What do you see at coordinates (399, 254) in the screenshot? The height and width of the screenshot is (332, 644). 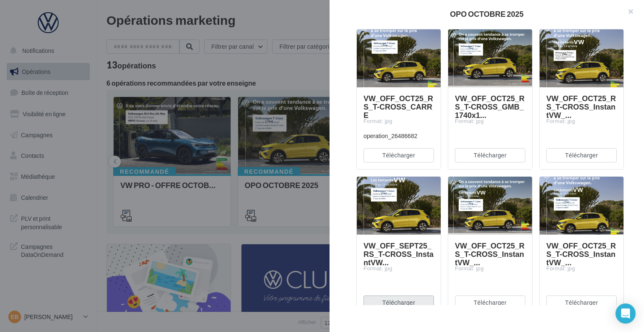 I see `span: VW_OFF_SEPT25_RS_T-CROSS_InstantVW...` at bounding box center [399, 254].